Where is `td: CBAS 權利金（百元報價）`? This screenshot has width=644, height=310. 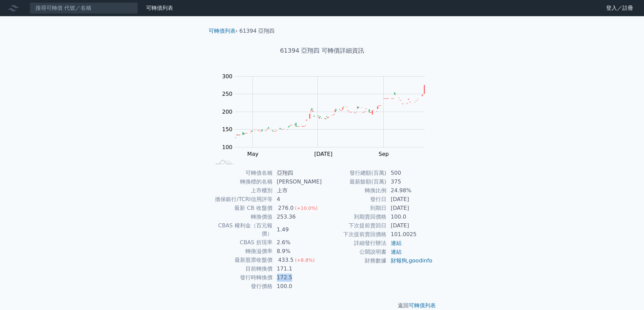
td: CBAS 權利金（百元報價） is located at coordinates (242, 230).